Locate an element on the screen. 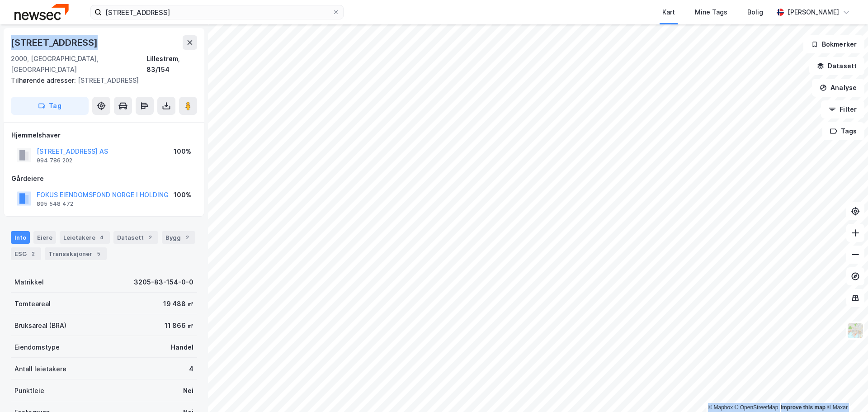 Image resolution: width=868 pixels, height=412 pixels. div: 3205-83-154-0-0 is located at coordinates (163, 282).